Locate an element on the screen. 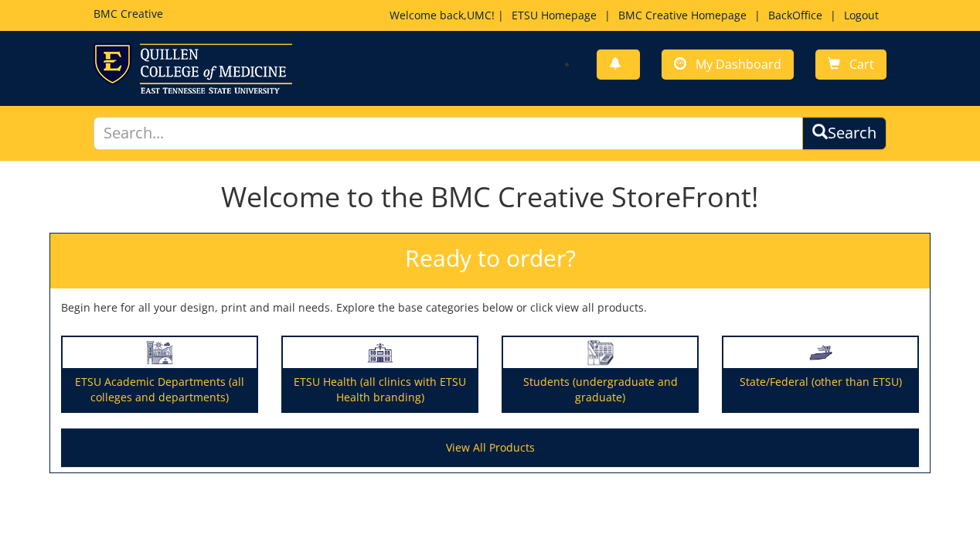  p: Students (undergraduate and graduate) is located at coordinates (600, 390).